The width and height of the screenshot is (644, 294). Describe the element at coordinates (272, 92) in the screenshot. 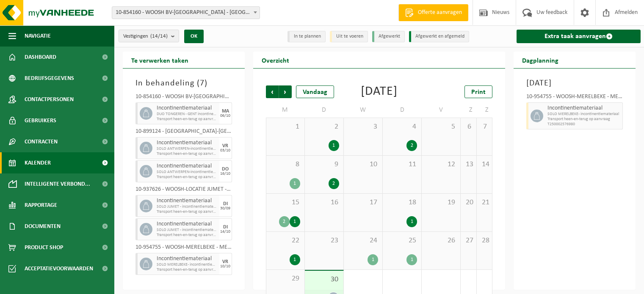

I see `span: Vorige` at that location.